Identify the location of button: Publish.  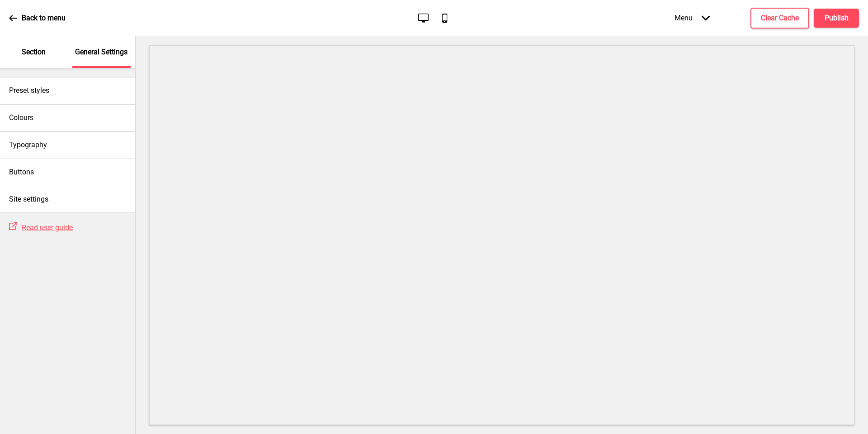
(836, 18).